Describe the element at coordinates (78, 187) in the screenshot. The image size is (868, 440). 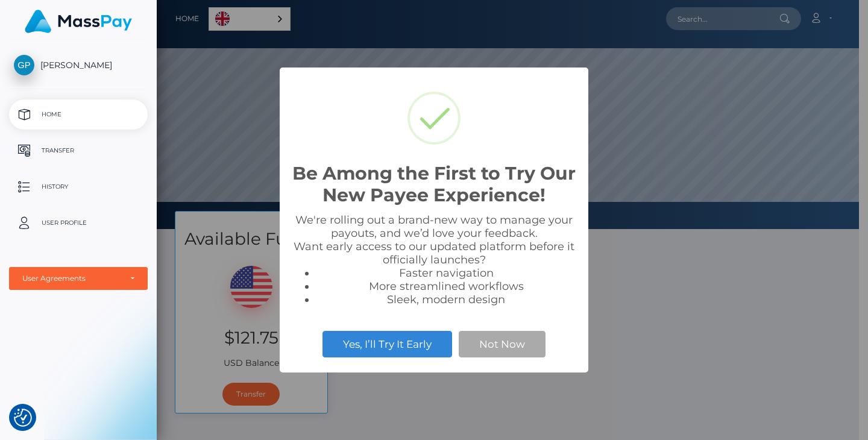
I see `p: History` at that location.